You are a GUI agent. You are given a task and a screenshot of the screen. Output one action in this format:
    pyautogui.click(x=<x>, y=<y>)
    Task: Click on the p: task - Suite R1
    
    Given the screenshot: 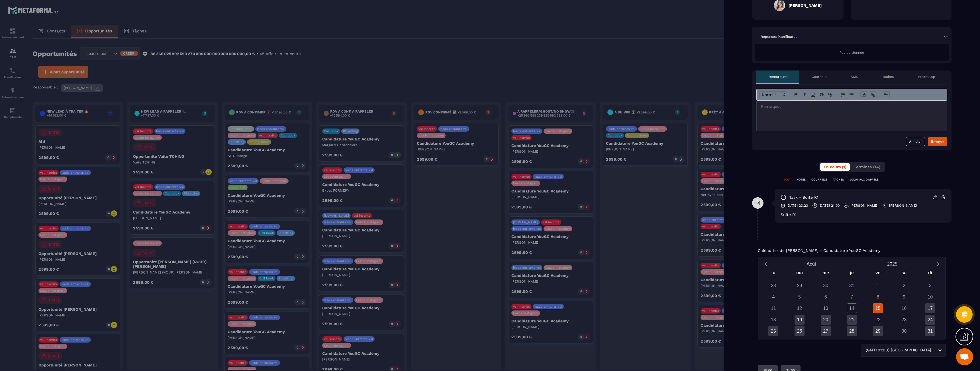 What is the action you would take?
    pyautogui.click(x=804, y=198)
    